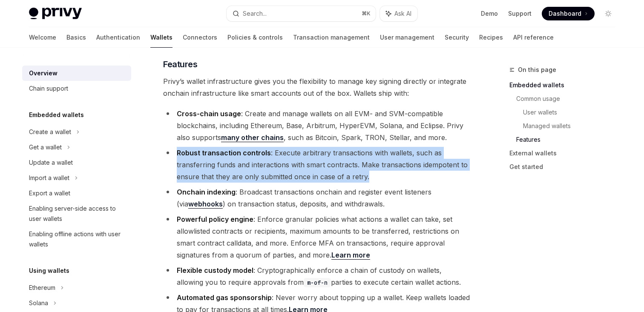  Describe the element at coordinates (162, 37) in the screenshot. I see `a: Wallets` at that location.